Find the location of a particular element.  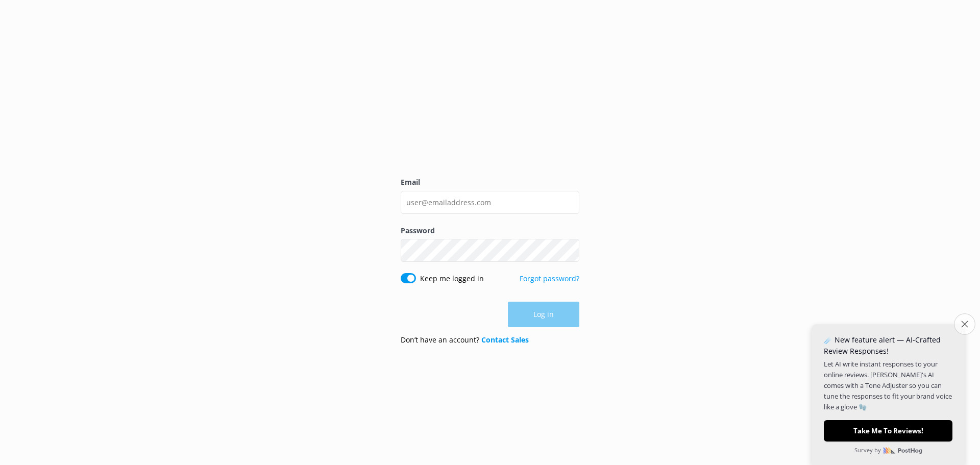

a: Forgot password? is located at coordinates (549, 278).